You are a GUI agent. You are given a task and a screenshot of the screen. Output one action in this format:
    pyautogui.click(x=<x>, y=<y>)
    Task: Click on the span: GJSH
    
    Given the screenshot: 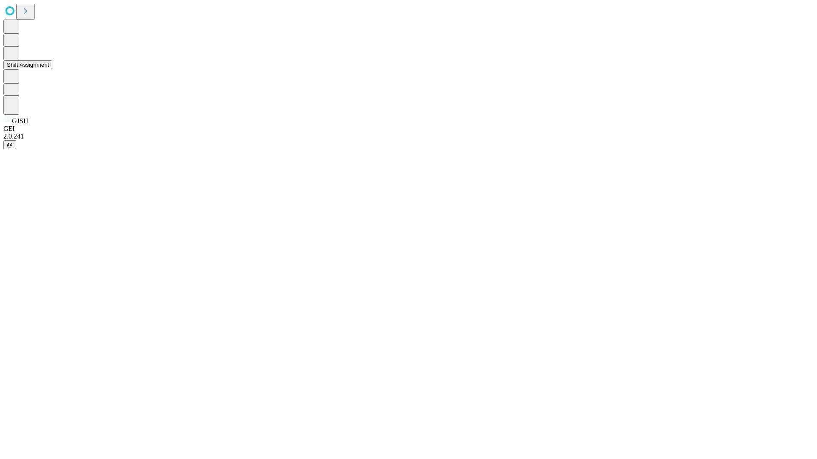 What is the action you would take?
    pyautogui.click(x=20, y=121)
    